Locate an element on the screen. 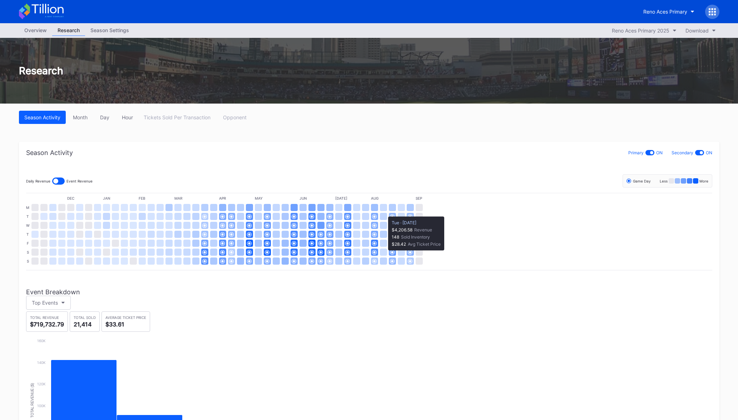 This screenshot has width=738, height=420. text: 100k is located at coordinates (41, 406).